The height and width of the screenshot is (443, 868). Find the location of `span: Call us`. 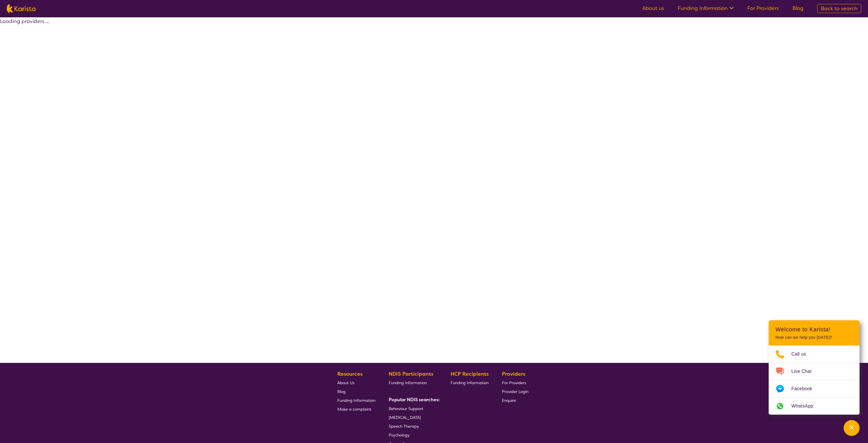

span: Call us is located at coordinates (803, 354).